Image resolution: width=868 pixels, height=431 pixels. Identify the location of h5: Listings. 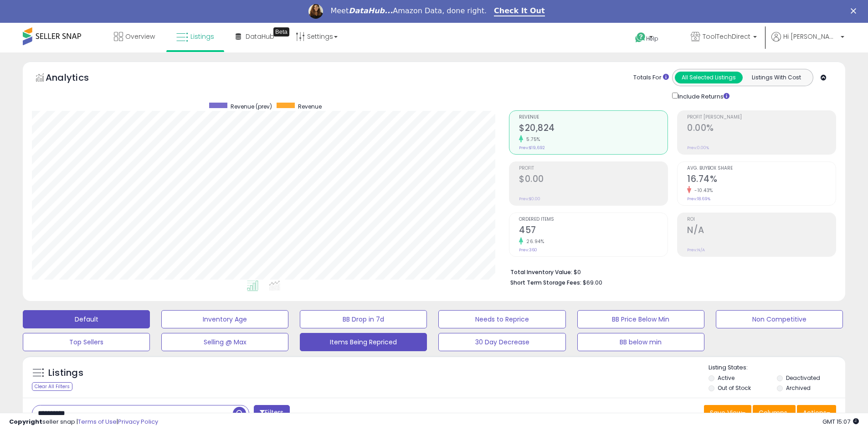
(66, 373).